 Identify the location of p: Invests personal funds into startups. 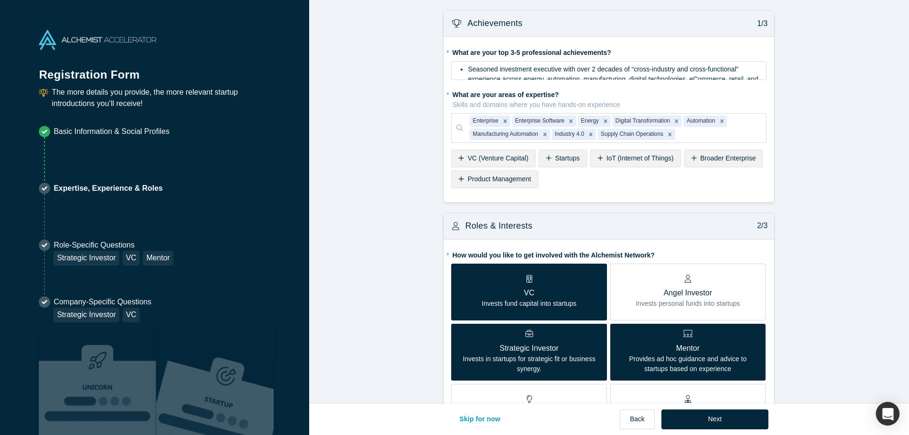
(688, 304).